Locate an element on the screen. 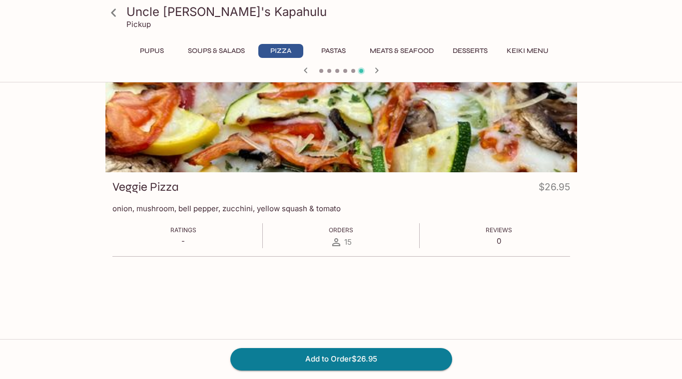 This screenshot has width=682, height=379. button: Keiki Menu is located at coordinates (528, 51).